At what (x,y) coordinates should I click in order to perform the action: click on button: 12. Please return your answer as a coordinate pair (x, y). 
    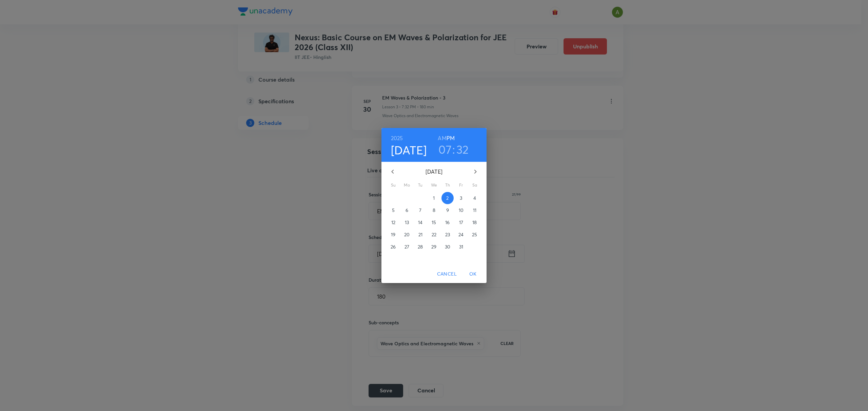
    Looking at the image, I should click on (393, 222).